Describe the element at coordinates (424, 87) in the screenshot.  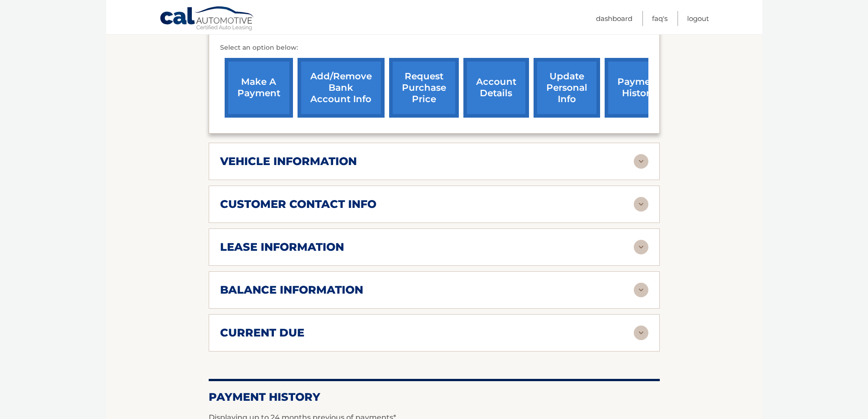
I see `a: request purchase price` at that location.